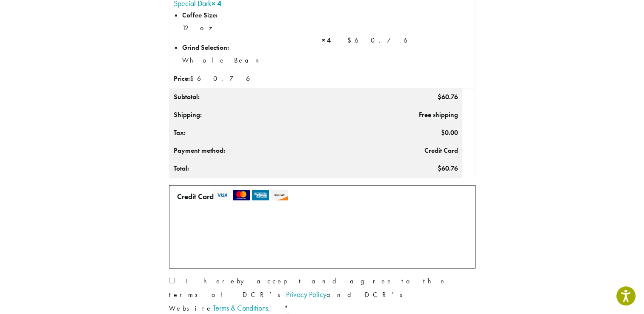 The height and width of the screenshot is (314, 644). What do you see at coordinates (172, 281) in the screenshot?
I see `input: I hereby accept and agree to the terms of DCR’sPrivacy Policyand DCR’s WebsiteTerms & Conditions. *` at bounding box center [172, 281].